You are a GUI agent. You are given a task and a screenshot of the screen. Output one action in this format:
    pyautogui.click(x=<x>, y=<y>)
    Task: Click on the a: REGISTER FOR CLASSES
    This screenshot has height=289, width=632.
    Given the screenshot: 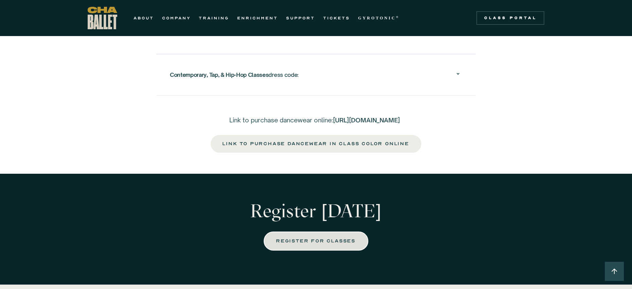 What is the action you would take?
    pyautogui.click(x=316, y=241)
    